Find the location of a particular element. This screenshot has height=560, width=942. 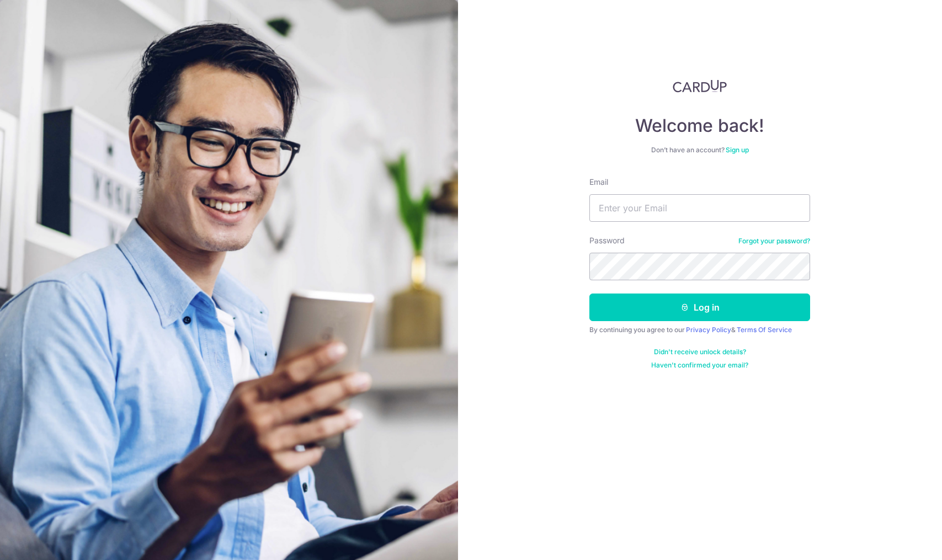

a: Sign up is located at coordinates (737, 150).